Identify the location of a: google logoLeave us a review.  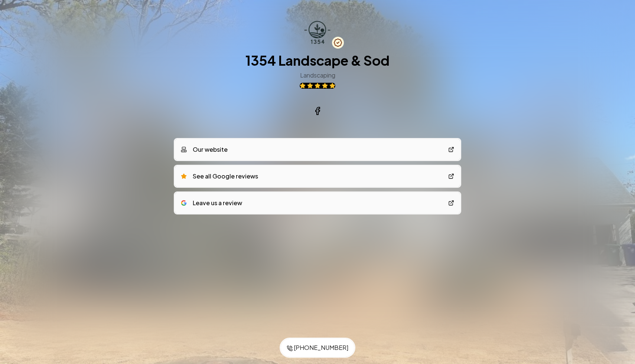
(318, 203).